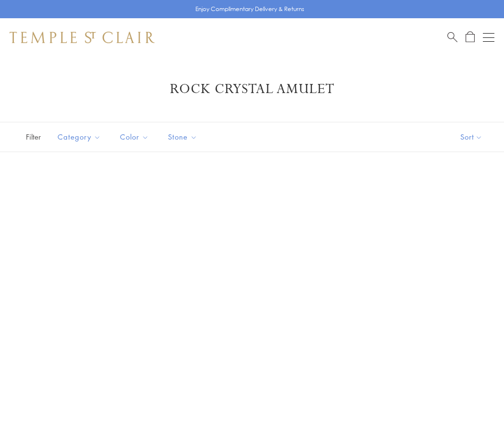 The image size is (504, 426). Describe the element at coordinates (82, 38) in the screenshot. I see `img: Temple St. Clair` at that location.